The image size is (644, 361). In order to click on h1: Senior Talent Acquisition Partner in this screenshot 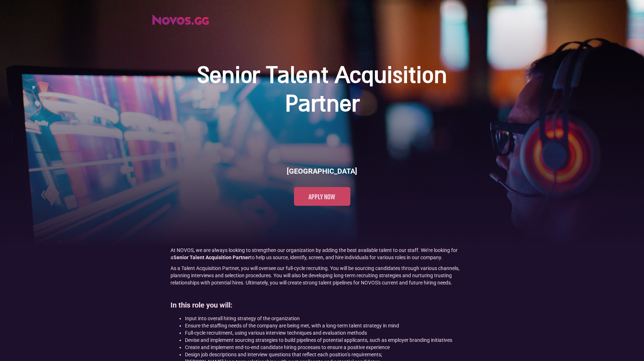, I will do `click(322, 91)`.